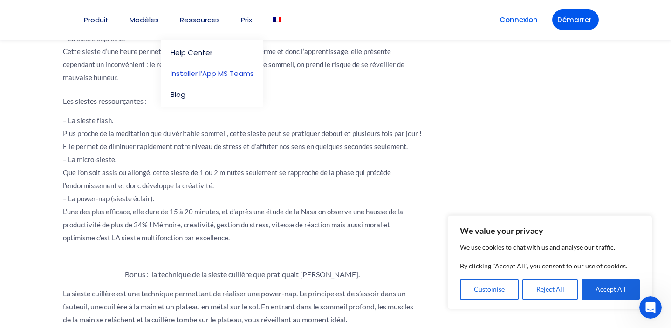 The width and height of the screenshot is (671, 328). I want to click on p: By clicking "Accept All", you consent to our use of cookies., so click(550, 266).